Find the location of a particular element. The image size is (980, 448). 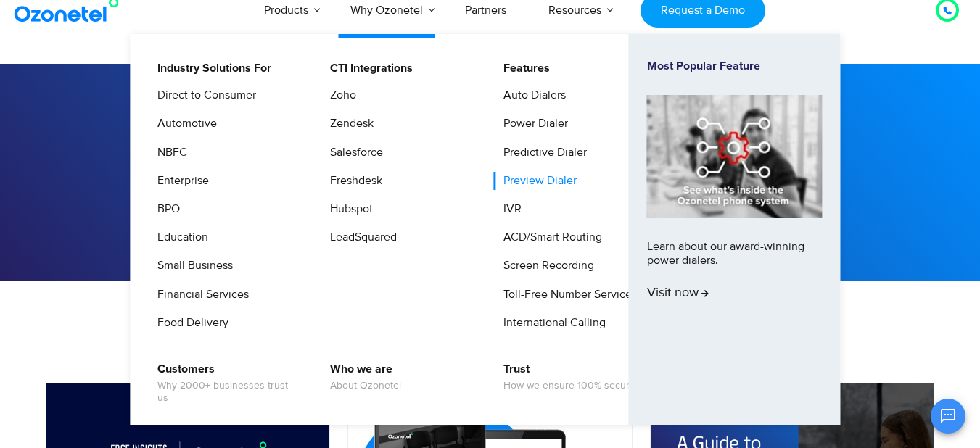

a: Salesforce is located at coordinates (352, 152).